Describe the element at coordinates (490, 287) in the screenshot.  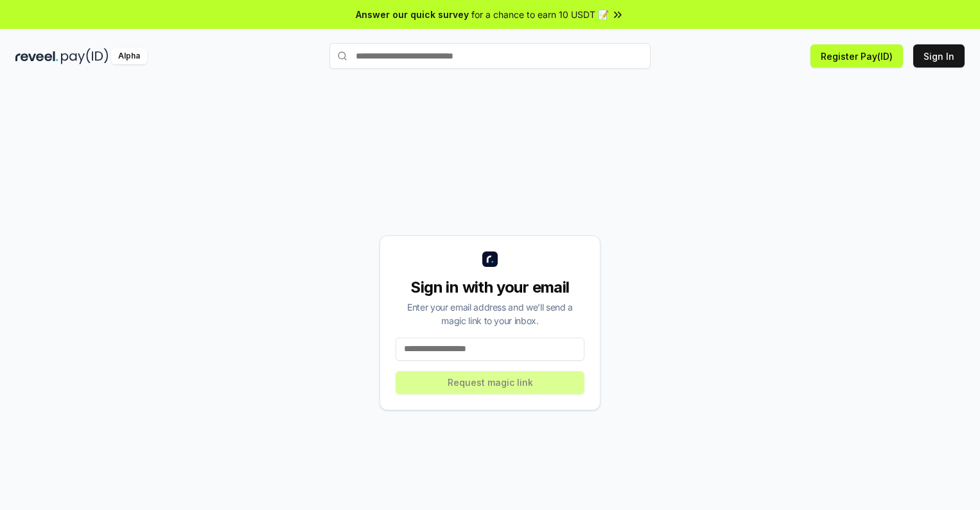
I see `div: Sign in with your email` at that location.